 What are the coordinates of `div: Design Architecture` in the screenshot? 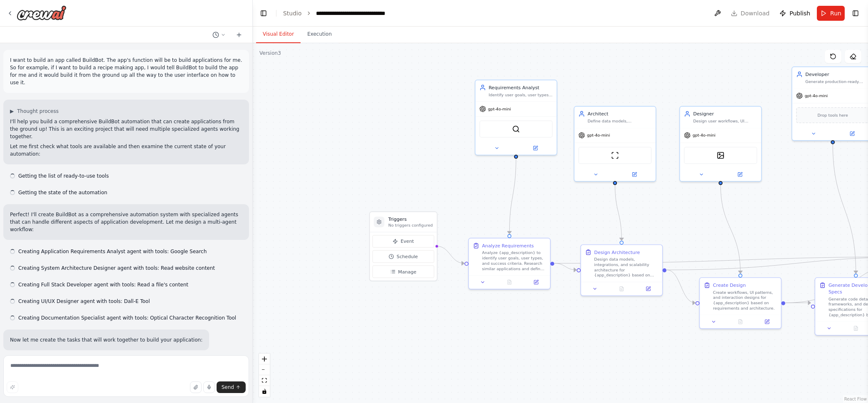 It's located at (617, 252).